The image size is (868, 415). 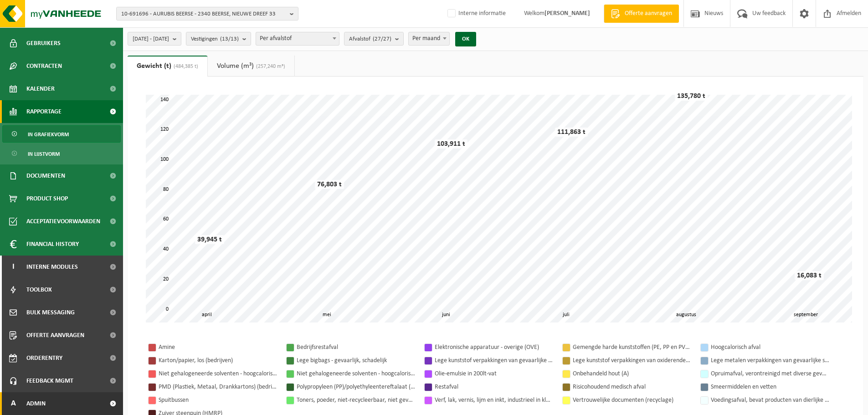 What do you see at coordinates (370, 39) in the screenshot?
I see `span: Afvalstof` at bounding box center [370, 39].